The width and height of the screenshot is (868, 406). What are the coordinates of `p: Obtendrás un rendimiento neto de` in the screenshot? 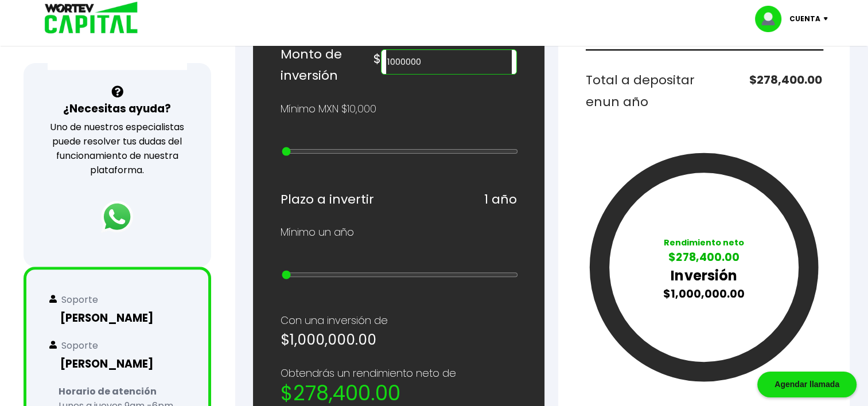 It's located at (399, 374).